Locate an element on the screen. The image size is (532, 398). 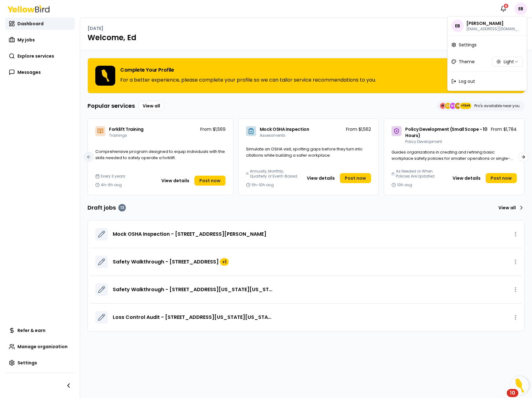
span: Theme is located at coordinates (467, 62).